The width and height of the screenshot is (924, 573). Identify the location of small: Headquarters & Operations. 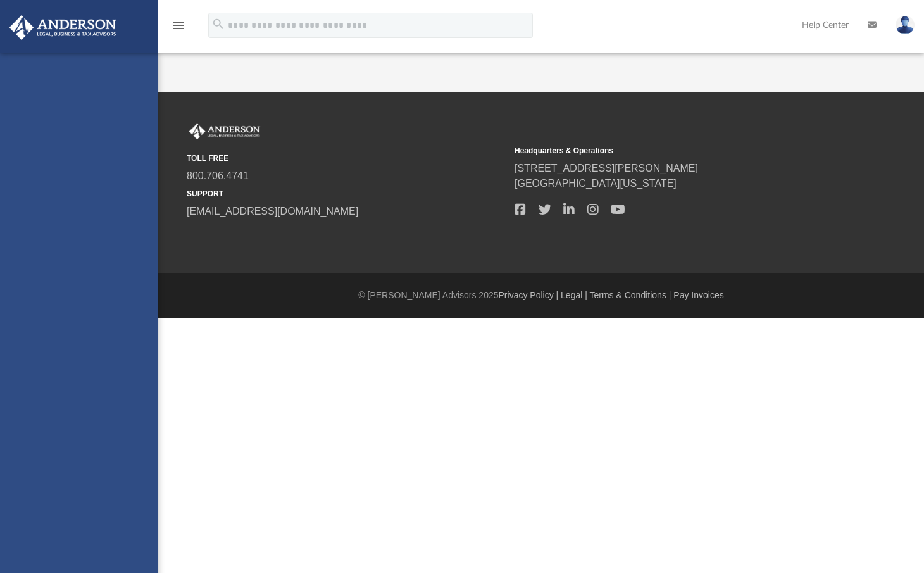
(674, 150).